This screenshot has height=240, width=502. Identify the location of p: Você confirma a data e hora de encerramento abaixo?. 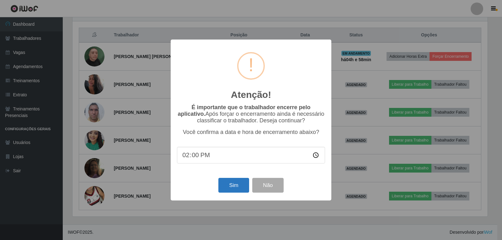
(251, 132).